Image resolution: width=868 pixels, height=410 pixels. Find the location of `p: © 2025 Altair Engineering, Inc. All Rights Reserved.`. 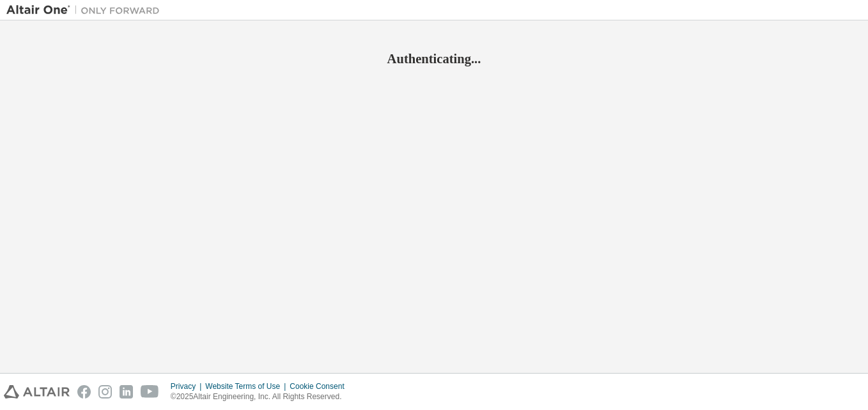

p: © 2025 Altair Engineering, Inc. All Rights Reserved. is located at coordinates (262, 396).